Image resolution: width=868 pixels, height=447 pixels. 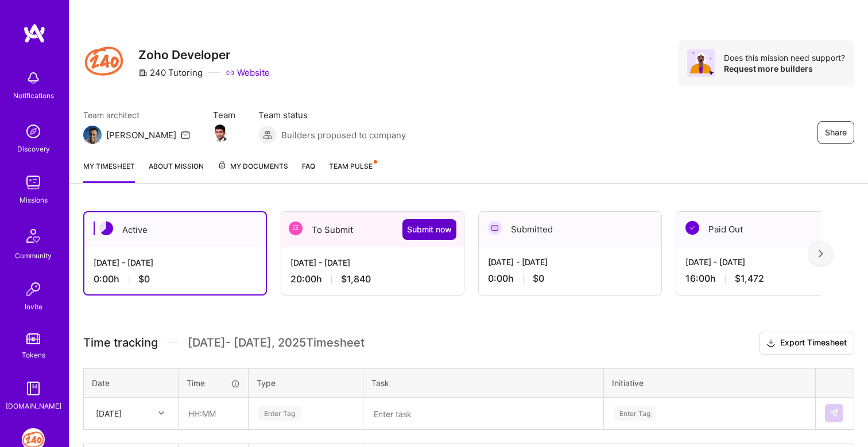 What do you see at coordinates (771, 343) in the screenshot?
I see `i: icon Download` at bounding box center [771, 343].